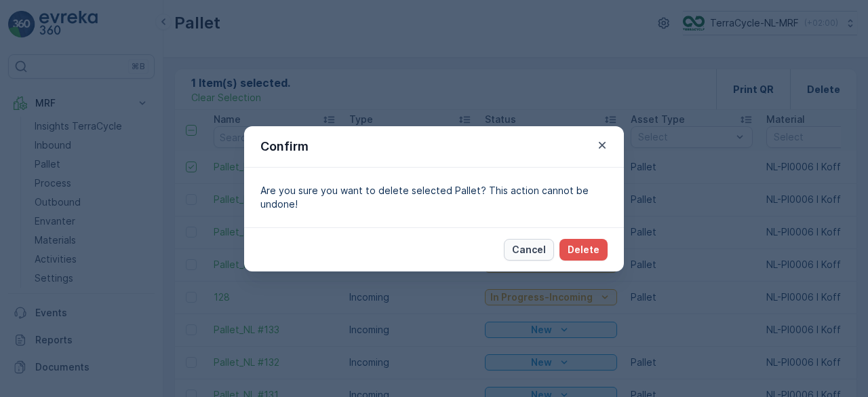 The width and height of the screenshot is (868, 397). I want to click on button: Delete, so click(583, 249).